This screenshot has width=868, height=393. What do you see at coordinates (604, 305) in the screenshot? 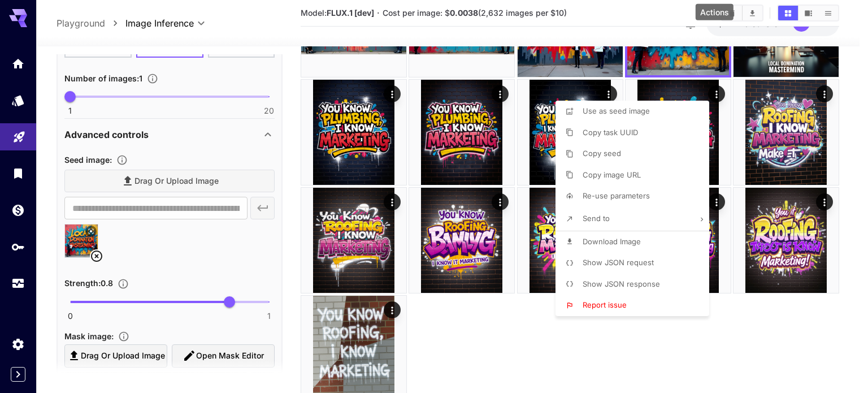
I see `span: Report issue` at bounding box center [604, 305].